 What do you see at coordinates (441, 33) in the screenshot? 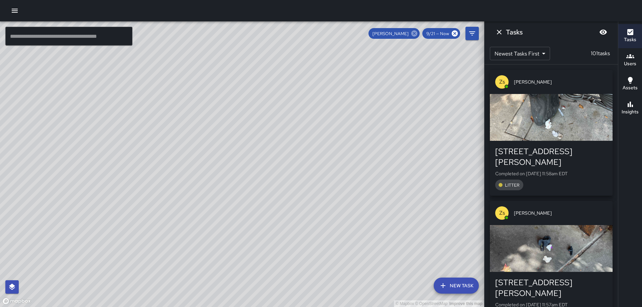
I see `div: 9/21 — Now` at bounding box center [441, 33].